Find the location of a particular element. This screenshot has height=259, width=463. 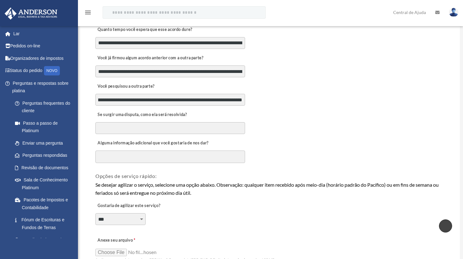

font: Passo a passo de Platinum is located at coordinates (40, 127).